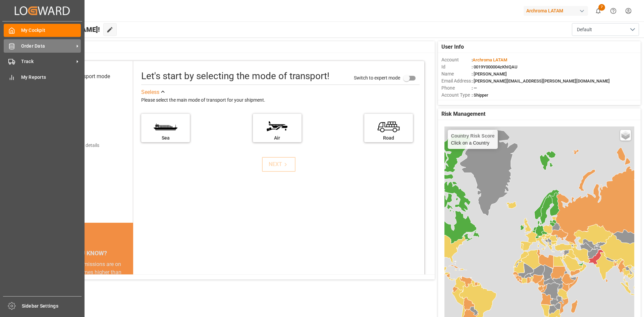 Image resolution: width=644 pixels, height=317 pixels. What do you see at coordinates (490, 60) in the screenshot?
I see `span: Archroma LATAM` at bounding box center [490, 60].